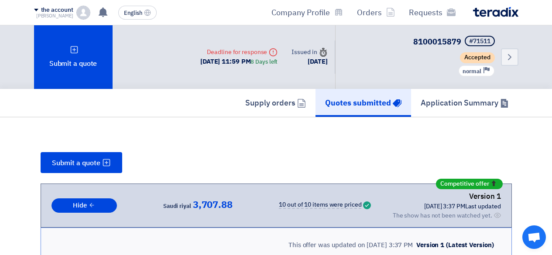  I want to click on font: 10 out of 10 items were priced, so click(320, 205).